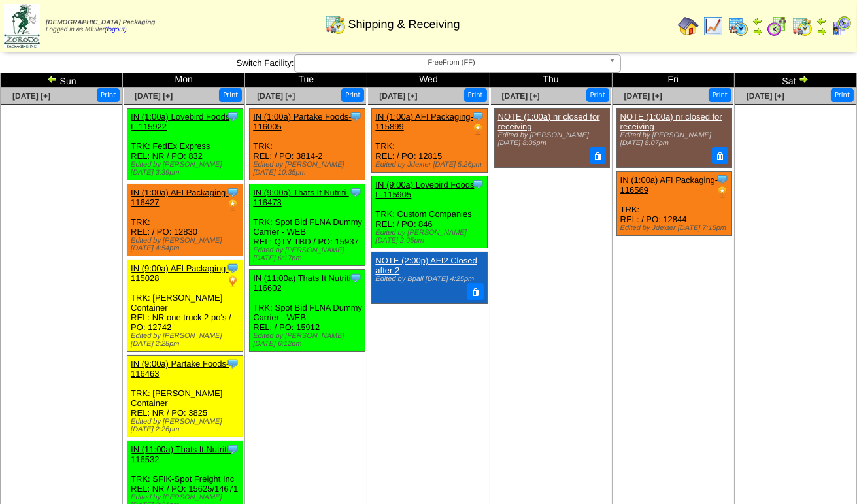  Describe the element at coordinates (116, 30) in the screenshot. I see `a: (logout)` at that location.